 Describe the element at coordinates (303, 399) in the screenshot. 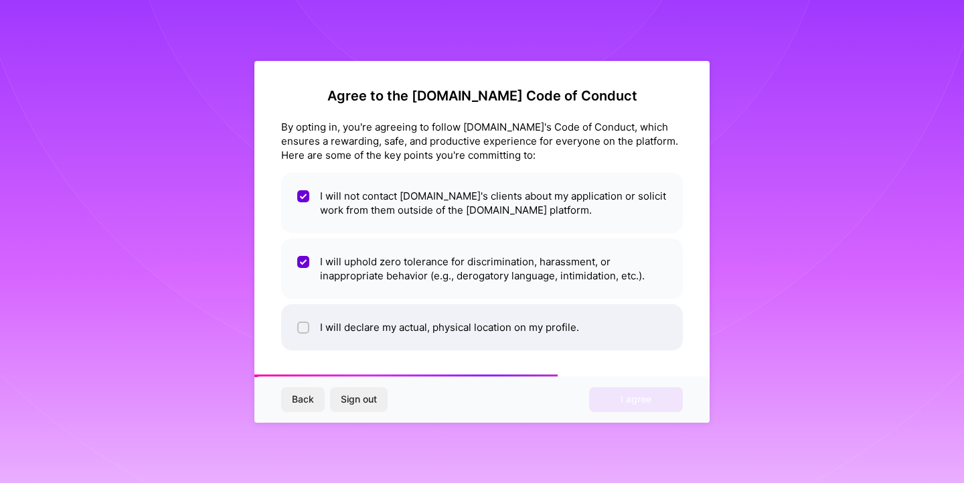

I see `span: Back` at that location.